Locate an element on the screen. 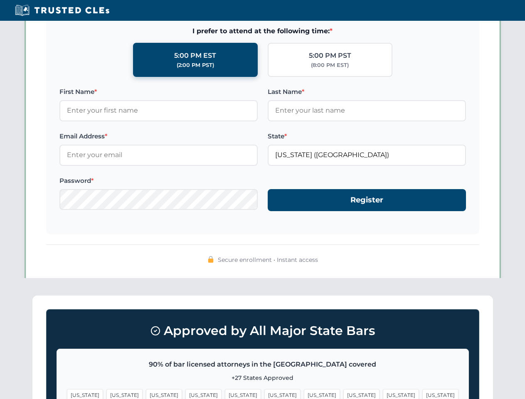  input: Enter your email is located at coordinates (158, 155).